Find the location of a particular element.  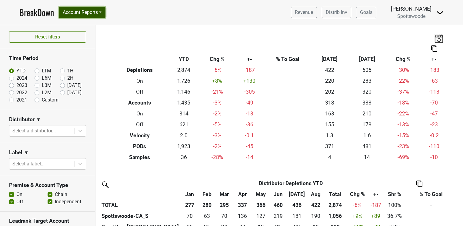

th: Chg % is located at coordinates (217, 59).